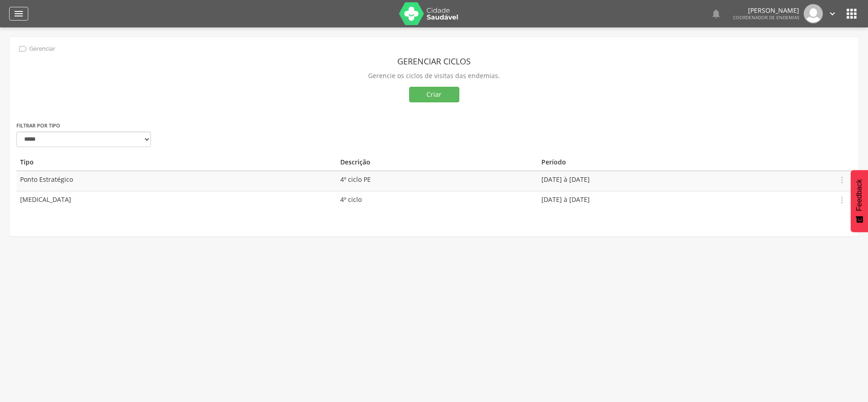  Describe the element at coordinates (434, 94) in the screenshot. I see `button: Criar` at that location.